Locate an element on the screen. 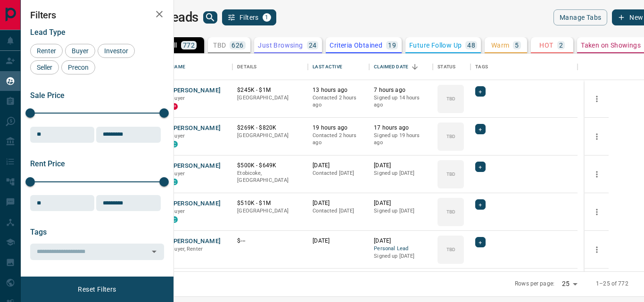 The image size is (644, 302). span: Lead Type is located at coordinates (47, 32).